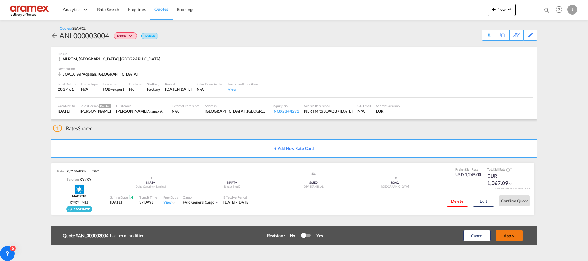 The image size is (588, 261). What do you see at coordinates (79, 209) in the screenshot?
I see `img: Spot_rate_rollable_v2.png` at bounding box center [79, 209].